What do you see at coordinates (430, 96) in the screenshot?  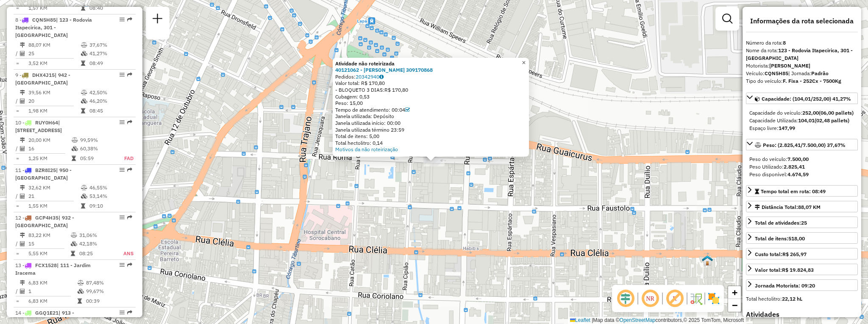 I see `div: Cubagem: 0,53` at bounding box center [430, 96].